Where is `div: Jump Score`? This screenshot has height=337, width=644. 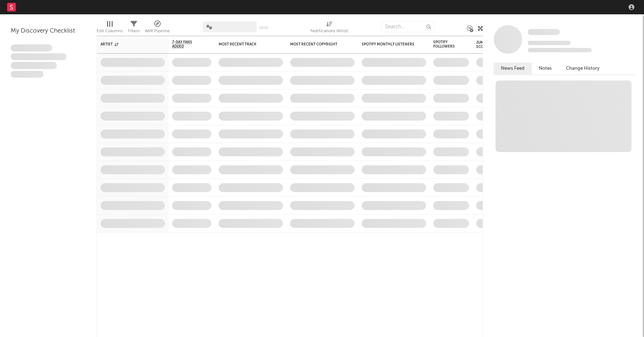
div: Jump Score is located at coordinates (485, 45).